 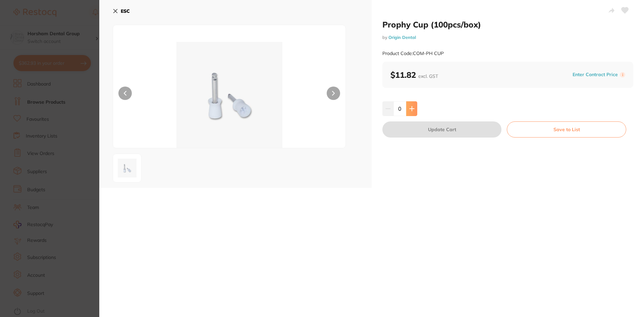 What do you see at coordinates (125, 11) in the screenshot?
I see `b: ESC` at bounding box center [125, 11].